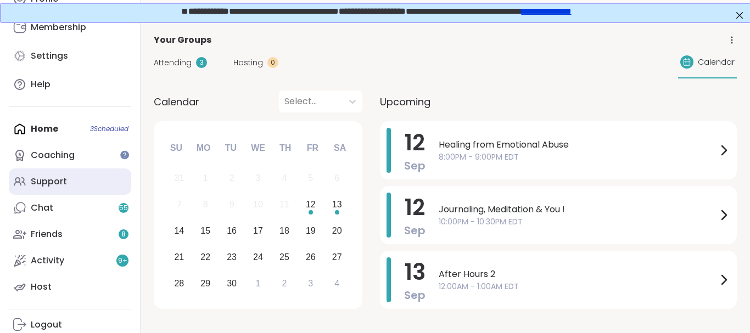  Describe the element at coordinates (258, 231) in the screenshot. I see `div: Choose Wednesday, September 17th, 2025` at that location.